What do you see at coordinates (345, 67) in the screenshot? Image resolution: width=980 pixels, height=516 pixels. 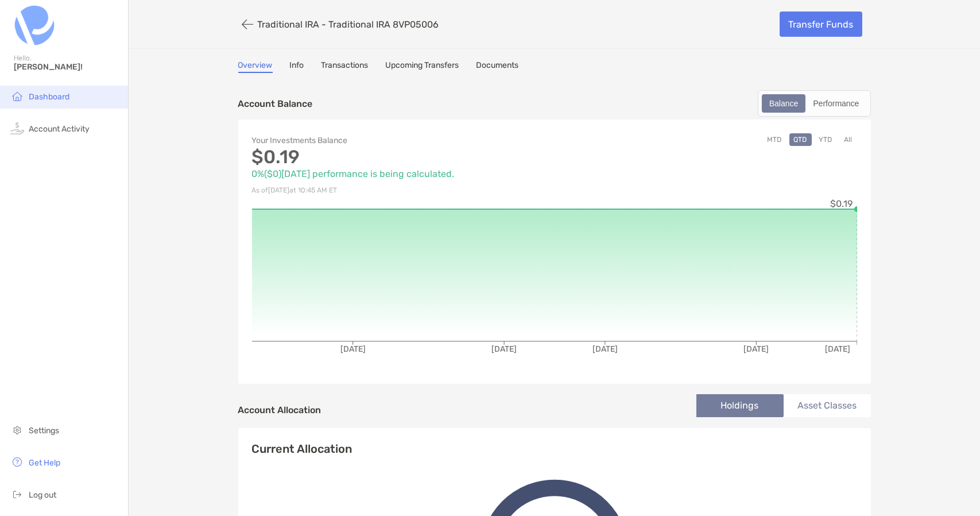 I see `a: Transactions` at bounding box center [345, 67].